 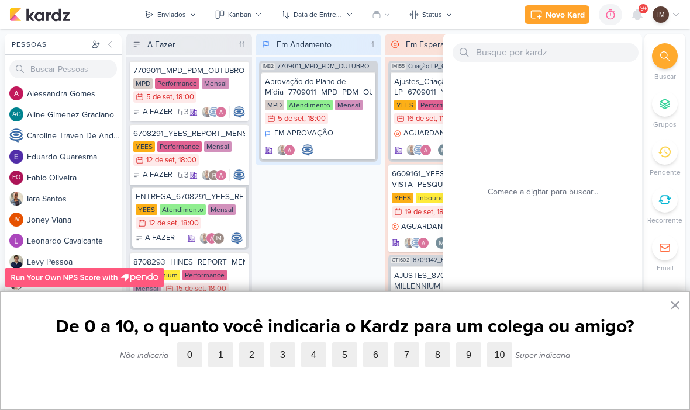 I want to click on label: 3, so click(x=282, y=355).